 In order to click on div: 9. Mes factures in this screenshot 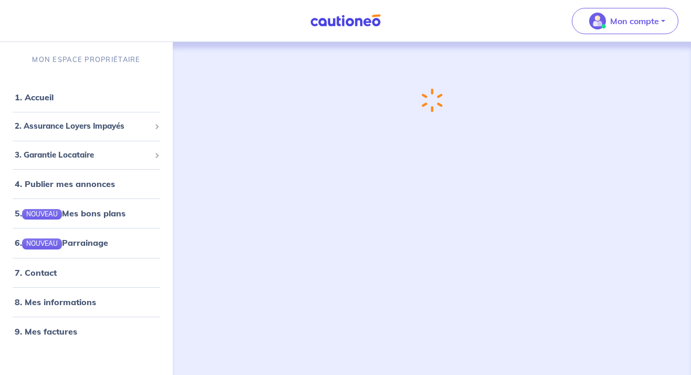, I will do `click(86, 331)`.